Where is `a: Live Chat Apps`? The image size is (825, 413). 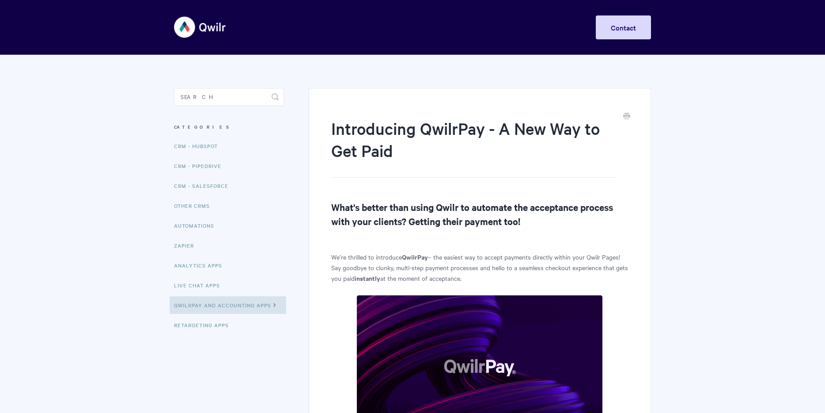 a: Live Chat Apps is located at coordinates (200, 285).